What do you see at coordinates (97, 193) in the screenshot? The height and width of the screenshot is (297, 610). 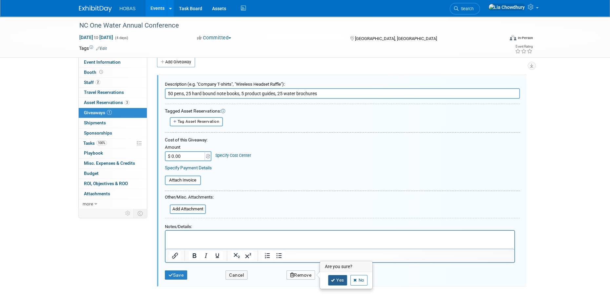 I see `span: Attachments` at bounding box center [97, 193].